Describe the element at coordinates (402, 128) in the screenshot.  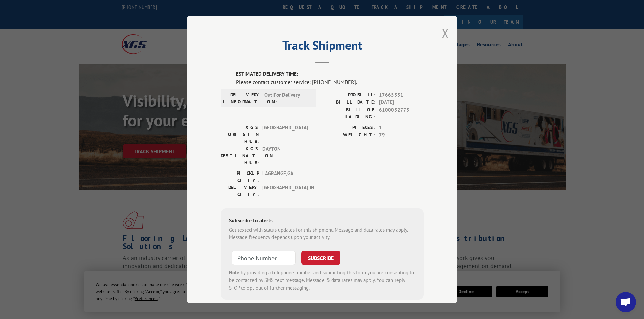
I see `span: 1` at that location.